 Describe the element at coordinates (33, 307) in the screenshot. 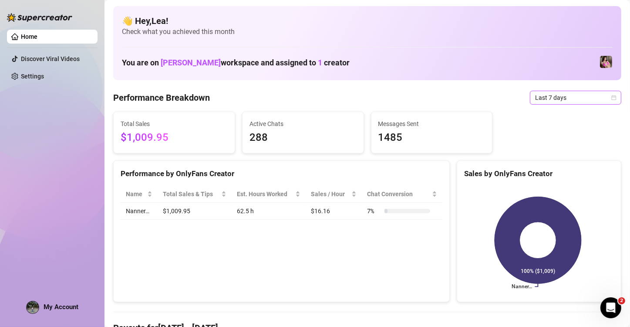

I see `img: ACg8ocLY_mowUiiko4FbOnsiZNw2QgBo5E1iwE8L6I5D89VSD6Yjp0c=s96-c` at that location.